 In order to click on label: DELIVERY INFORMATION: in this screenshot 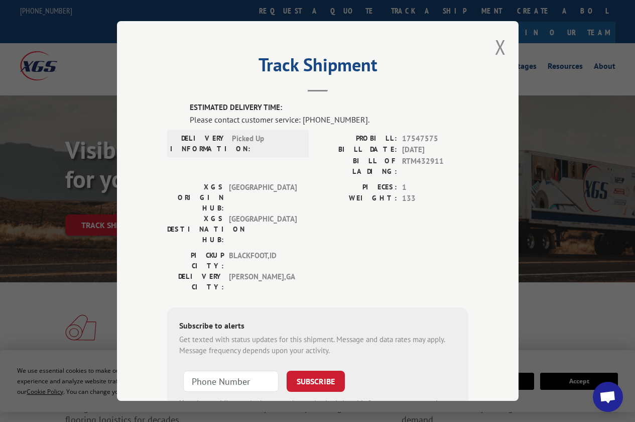, I will do `click(198, 144)`.